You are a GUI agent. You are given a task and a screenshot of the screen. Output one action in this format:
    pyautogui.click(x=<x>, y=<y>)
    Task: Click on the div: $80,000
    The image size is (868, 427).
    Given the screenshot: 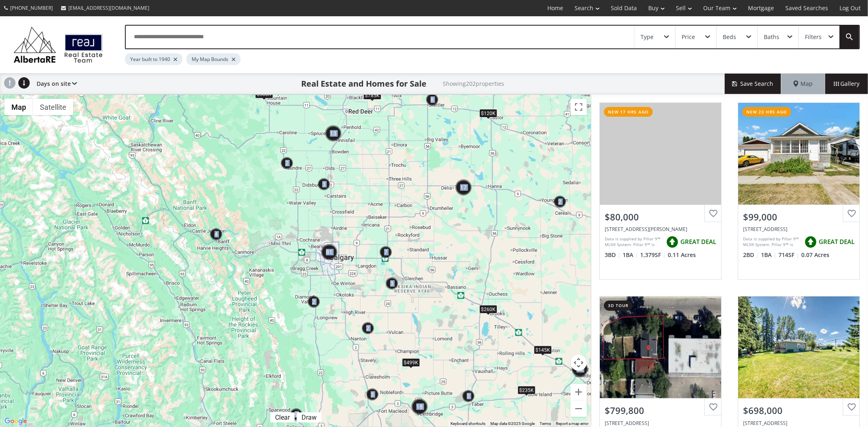 What is the action you would take?
    pyautogui.click(x=660, y=217)
    